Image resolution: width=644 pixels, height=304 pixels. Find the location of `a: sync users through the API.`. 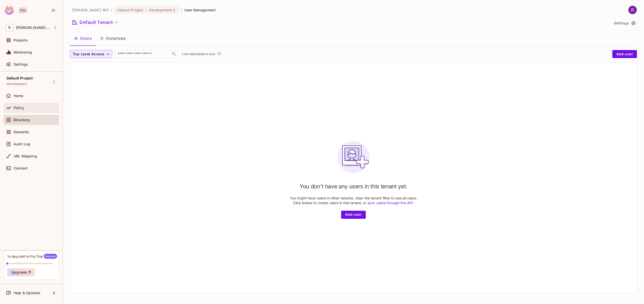

a: sync users through the API. is located at coordinates (391, 203).